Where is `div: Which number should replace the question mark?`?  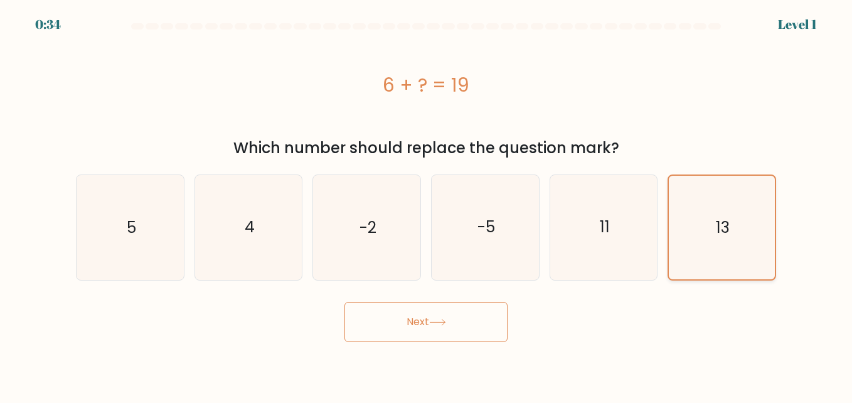
div: Which number should replace the question mark? is located at coordinates (426, 148).